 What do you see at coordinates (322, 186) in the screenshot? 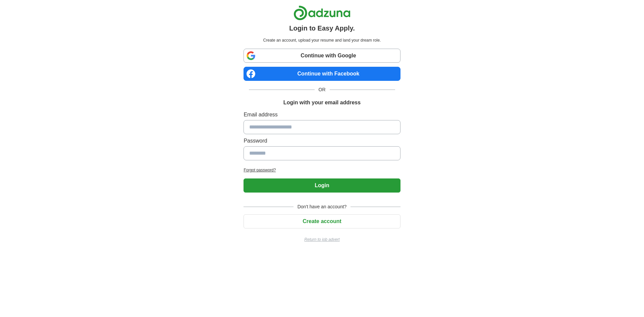
I see `button: Login` at bounding box center [322, 186].